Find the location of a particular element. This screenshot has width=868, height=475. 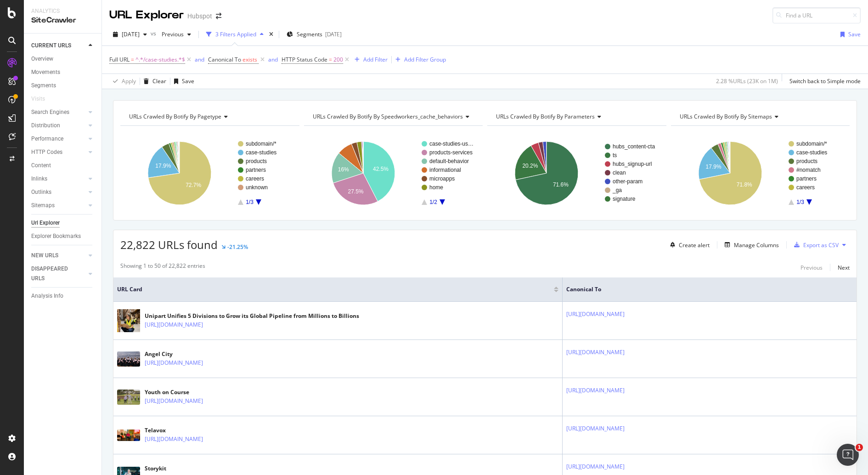

span: Canonical To is located at coordinates (703, 289).